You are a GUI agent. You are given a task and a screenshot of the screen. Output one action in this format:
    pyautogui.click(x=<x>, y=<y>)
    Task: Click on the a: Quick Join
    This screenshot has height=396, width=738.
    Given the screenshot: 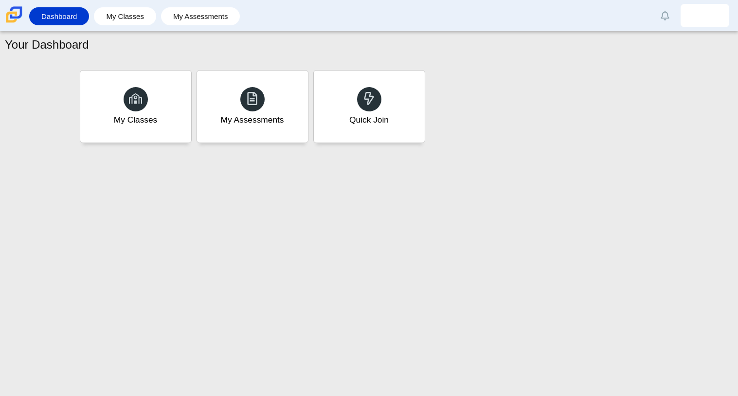 What is the action you would take?
    pyautogui.click(x=369, y=106)
    